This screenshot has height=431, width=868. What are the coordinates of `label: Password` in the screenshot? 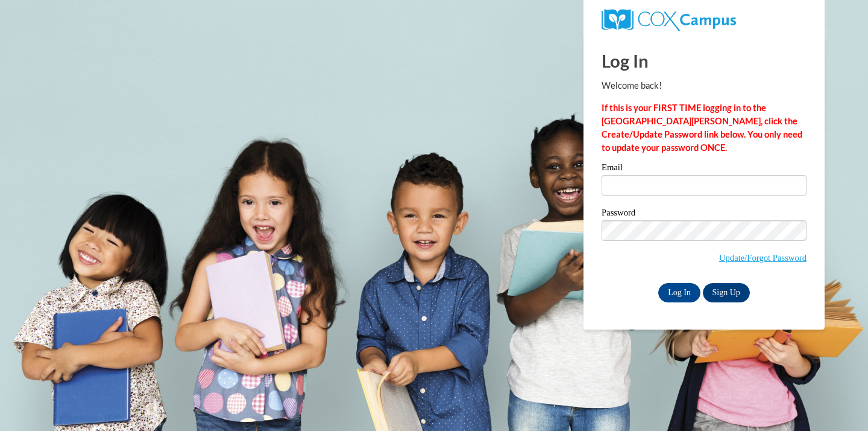 It's located at (704, 214).